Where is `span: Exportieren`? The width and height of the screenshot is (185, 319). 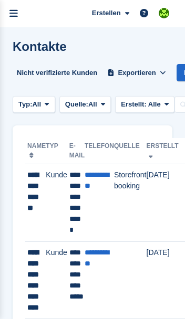 span: Exportieren is located at coordinates (136, 73).